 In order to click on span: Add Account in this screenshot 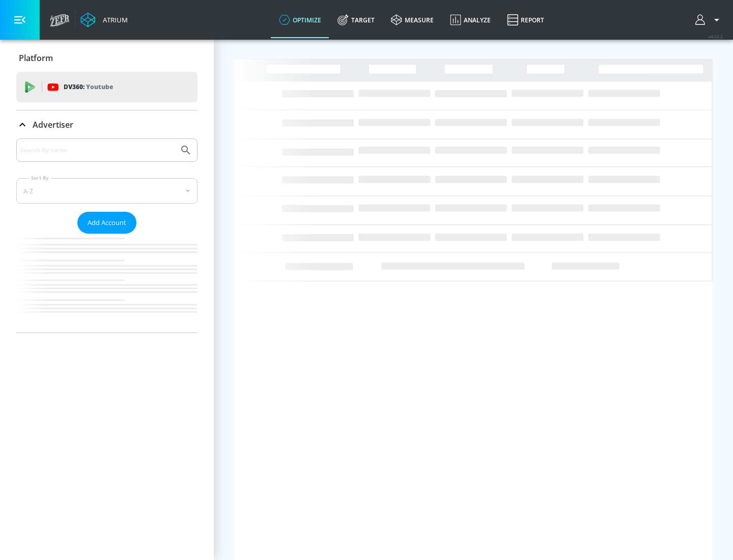, I will do `click(106, 223)`.